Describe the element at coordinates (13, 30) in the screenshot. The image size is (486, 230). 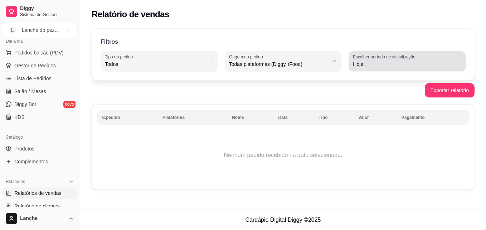
I see `span: L` at that location.